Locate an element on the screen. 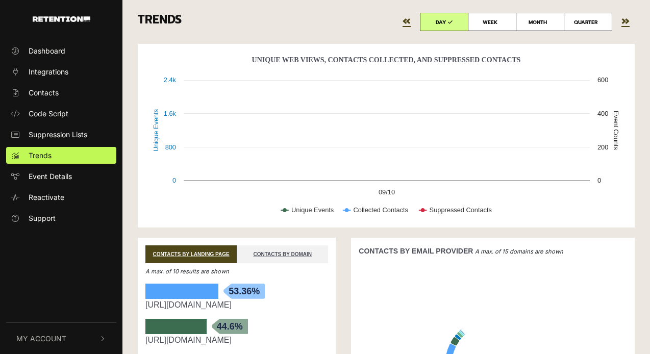  span: Support is located at coordinates (42, 218).